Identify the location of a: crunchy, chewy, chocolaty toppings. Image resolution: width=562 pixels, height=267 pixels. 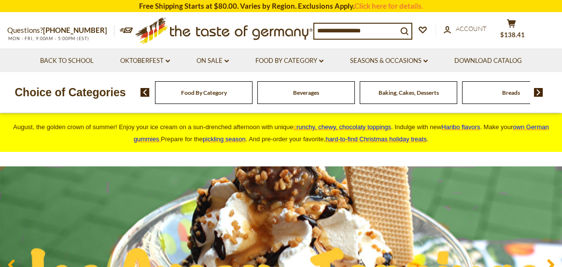
(342, 127).